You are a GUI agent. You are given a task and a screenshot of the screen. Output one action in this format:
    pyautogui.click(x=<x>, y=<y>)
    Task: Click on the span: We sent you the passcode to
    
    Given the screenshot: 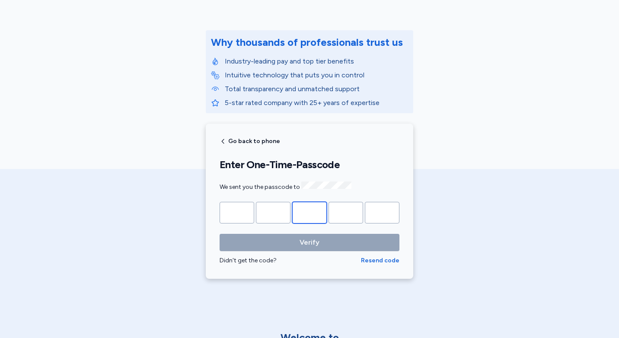 What is the action you would take?
    pyautogui.click(x=285, y=187)
    